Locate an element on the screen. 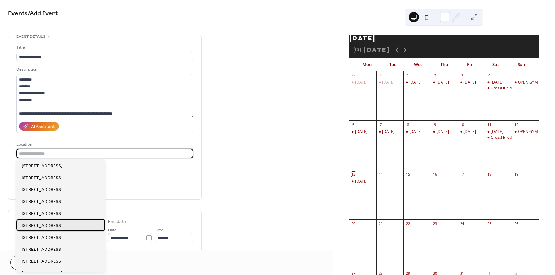  div: 10 is located at coordinates (462, 124).